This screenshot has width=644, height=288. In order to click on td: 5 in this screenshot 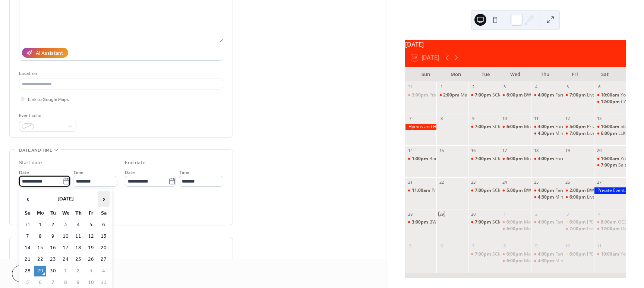, I will do `click(28, 282)`.